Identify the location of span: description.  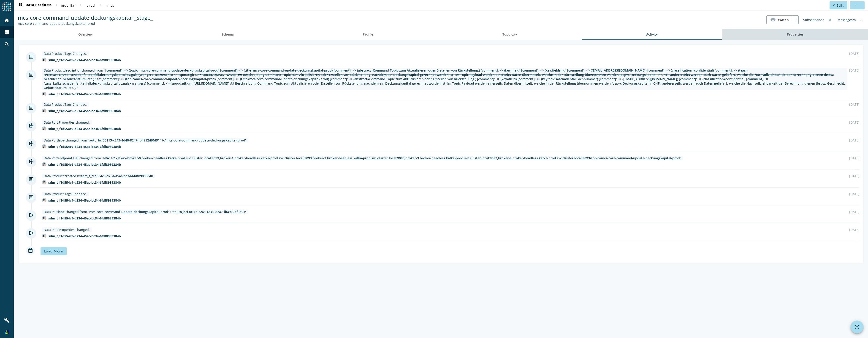
(72, 70).